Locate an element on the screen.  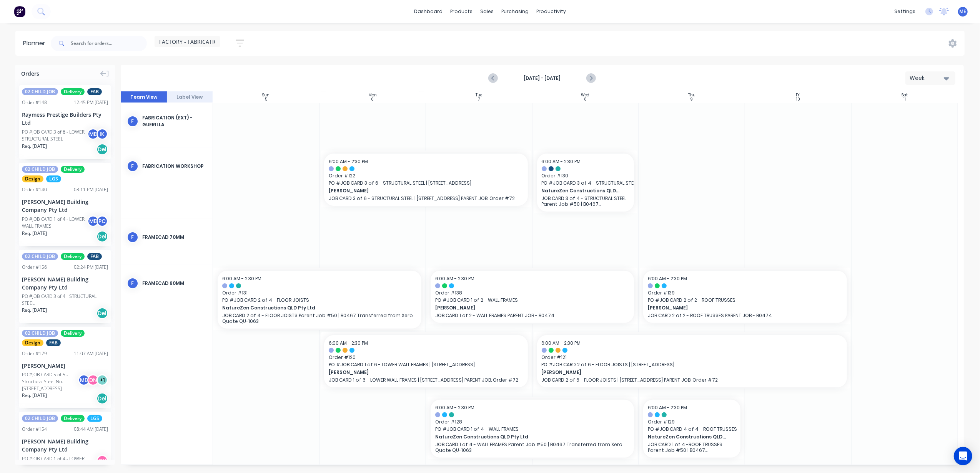
div: 6 is located at coordinates (372, 100).